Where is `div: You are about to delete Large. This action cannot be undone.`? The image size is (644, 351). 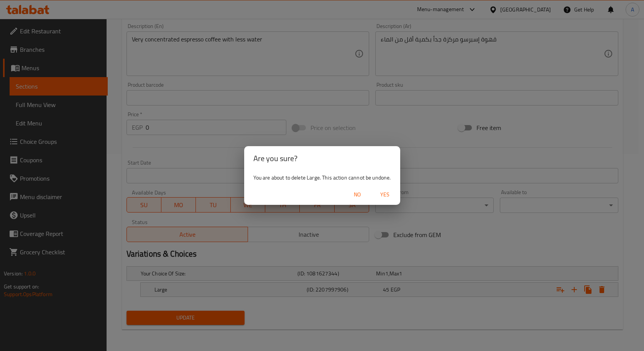
div: You are about to delete Large. This action cannot be undone. is located at coordinates (322, 178).